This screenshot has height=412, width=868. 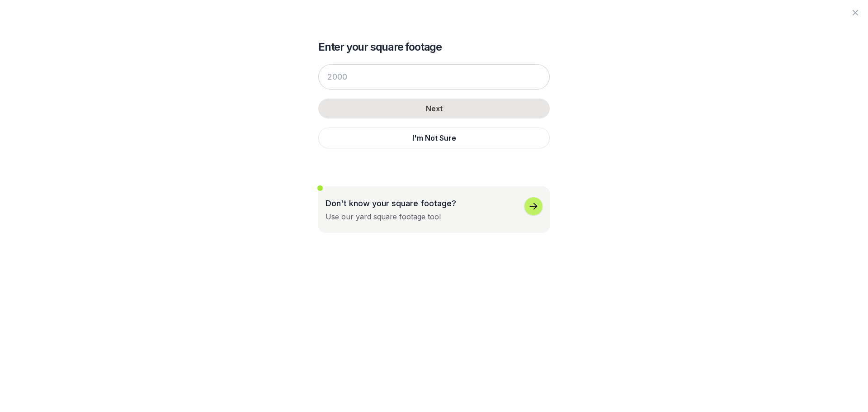 I want to click on h2: Enter your square footage, so click(x=434, y=47).